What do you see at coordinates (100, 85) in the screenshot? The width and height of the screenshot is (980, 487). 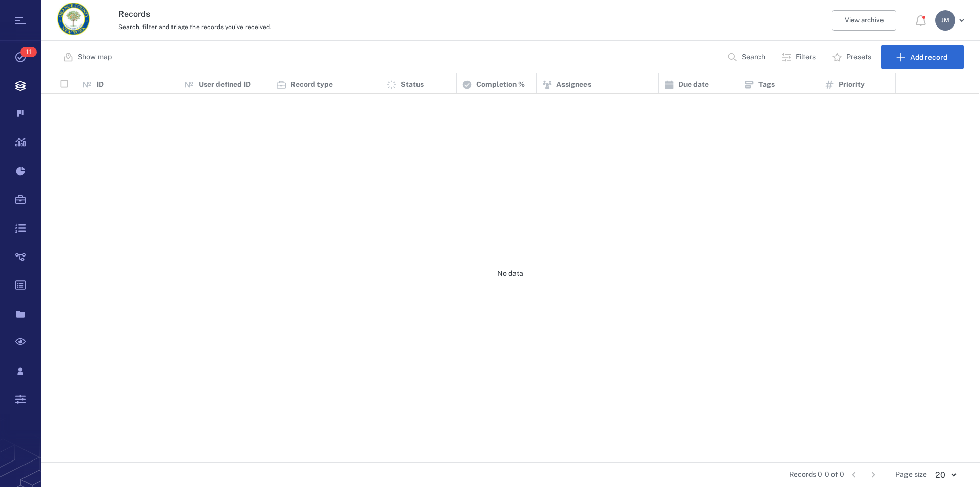 I see `p: ID` at bounding box center [100, 85].